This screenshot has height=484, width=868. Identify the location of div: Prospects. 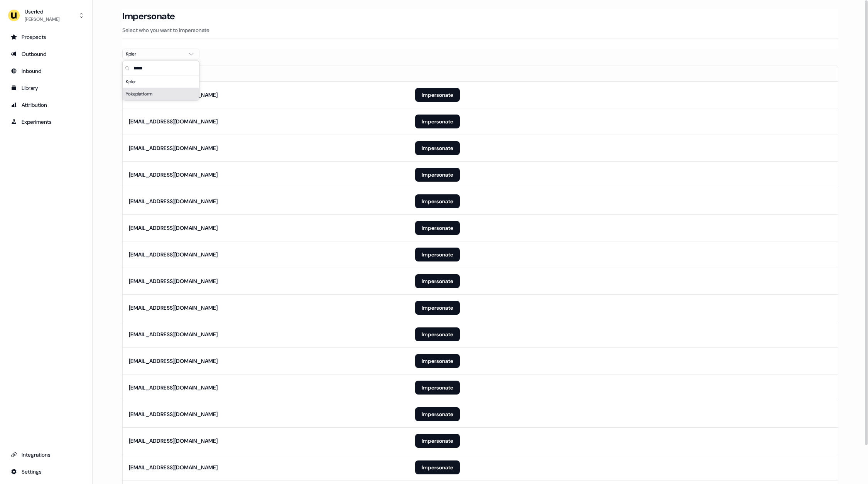
(46, 37).